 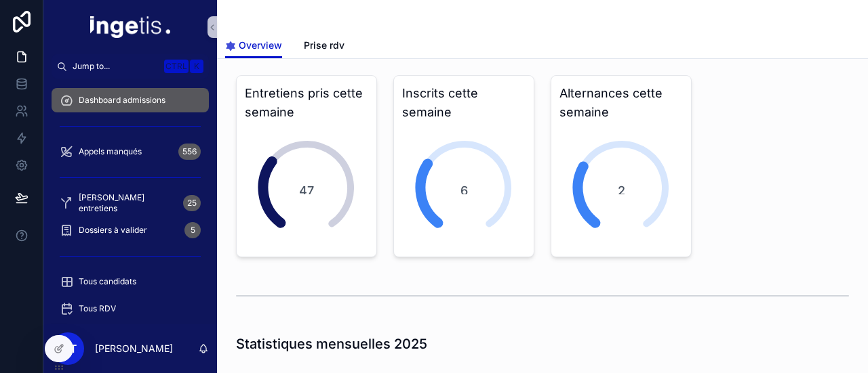 I want to click on span: Tous RDV, so click(x=97, y=309).